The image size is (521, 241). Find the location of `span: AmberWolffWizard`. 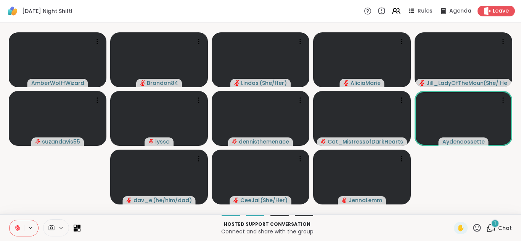

span: AmberWolffWizard is located at coordinates (58, 83).